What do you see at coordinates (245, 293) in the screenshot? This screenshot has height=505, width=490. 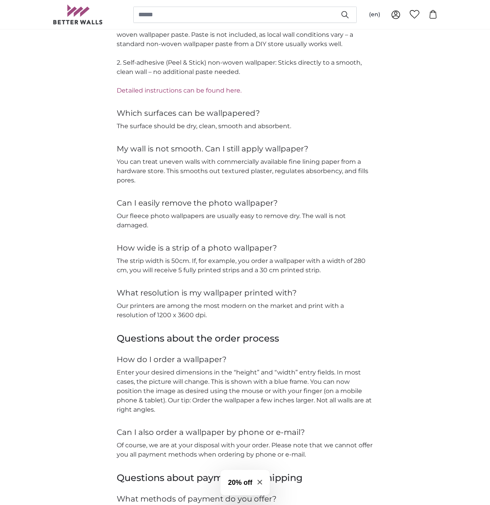 I see `h4: What resolution is my wallpaper printed with?` at bounding box center [245, 293].